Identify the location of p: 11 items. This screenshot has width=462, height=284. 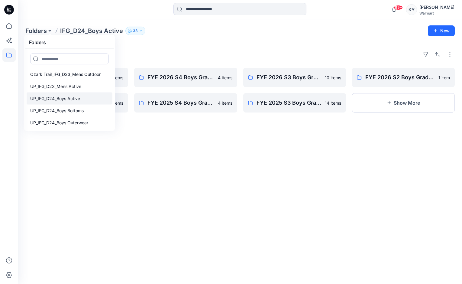
(116, 103).